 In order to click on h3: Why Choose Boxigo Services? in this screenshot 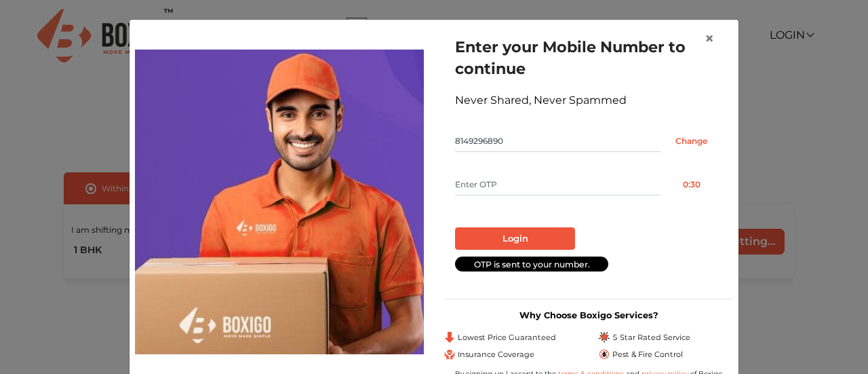, I will do `click(588, 315)`.